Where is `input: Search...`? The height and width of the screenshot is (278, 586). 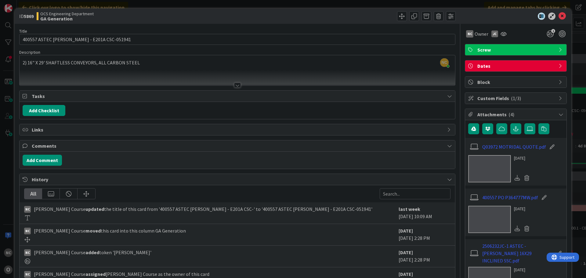 input: Search... is located at coordinates (415, 194).